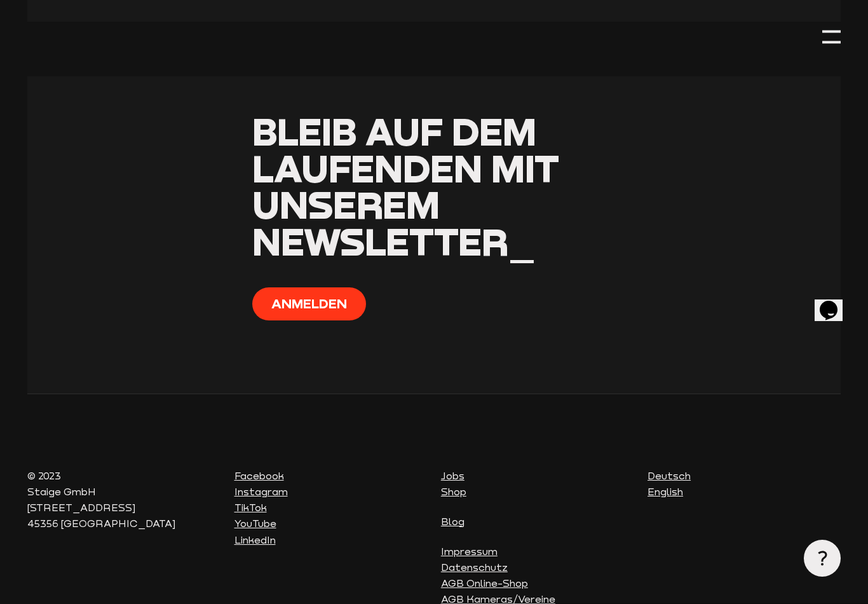  Describe the element at coordinates (453, 521) in the screenshot. I see `a: Blog` at that location.